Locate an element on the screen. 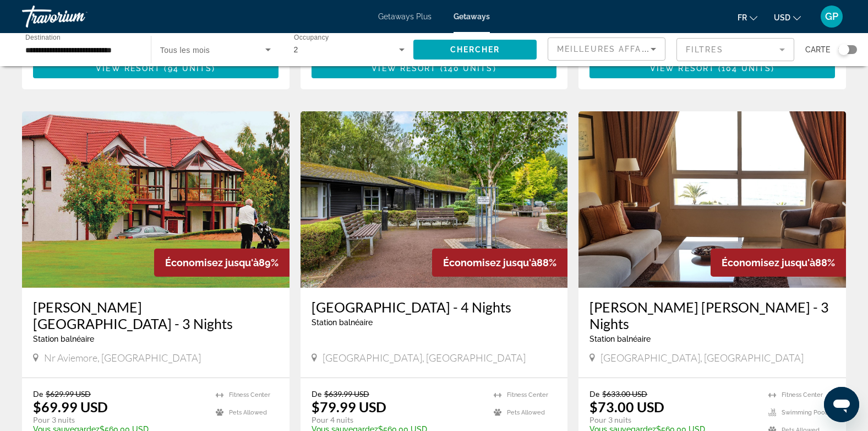 Image resolution: width=868 pixels, height=431 pixels. span: Occupancy is located at coordinates (311, 37).